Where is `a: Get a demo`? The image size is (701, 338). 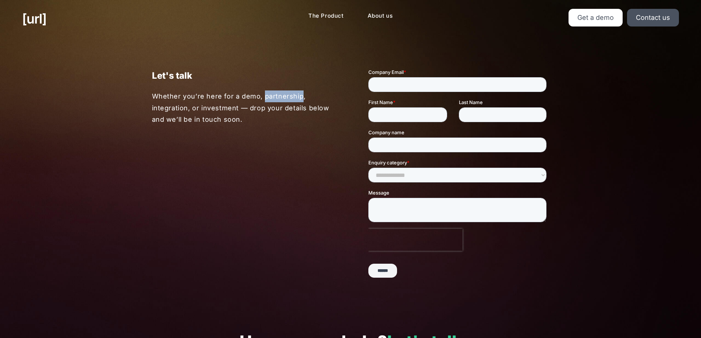
a: Get a demo is located at coordinates (596, 18).